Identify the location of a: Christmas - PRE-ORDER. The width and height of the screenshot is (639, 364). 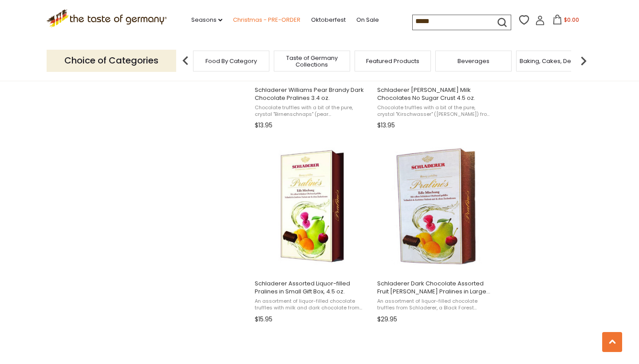
(267, 20).